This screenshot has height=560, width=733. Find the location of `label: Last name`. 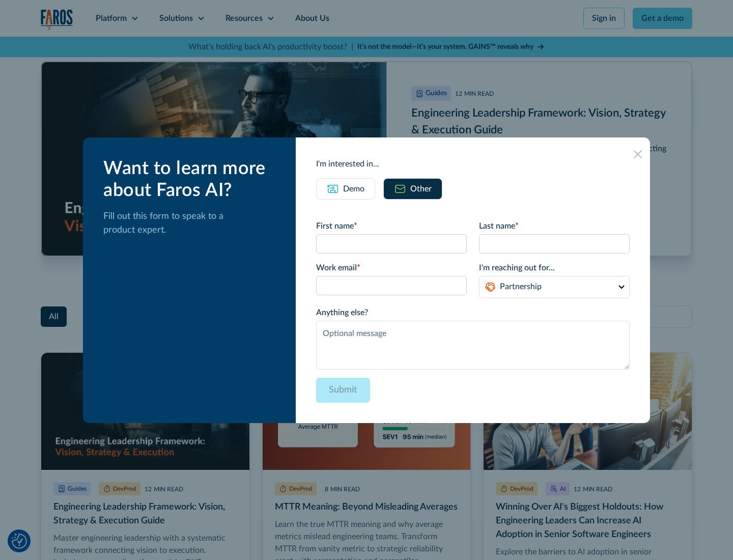

label: Last name is located at coordinates (555, 226).